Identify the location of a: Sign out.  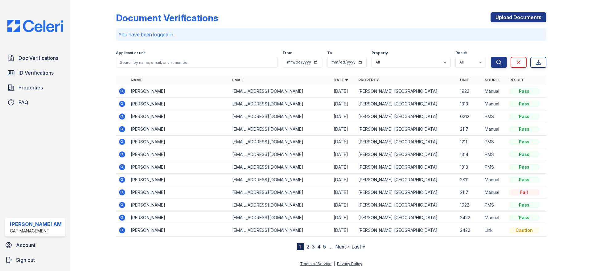
(35, 260).